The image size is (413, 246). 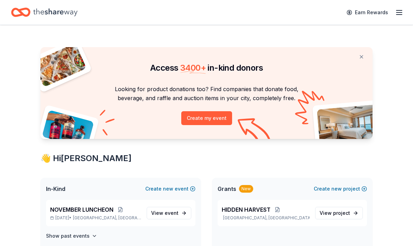 What do you see at coordinates (207, 93) in the screenshot?
I see `p: Looking for product donations too? Find companies that donate food, beverage, and raffle and auct...` at bounding box center [207, 93].